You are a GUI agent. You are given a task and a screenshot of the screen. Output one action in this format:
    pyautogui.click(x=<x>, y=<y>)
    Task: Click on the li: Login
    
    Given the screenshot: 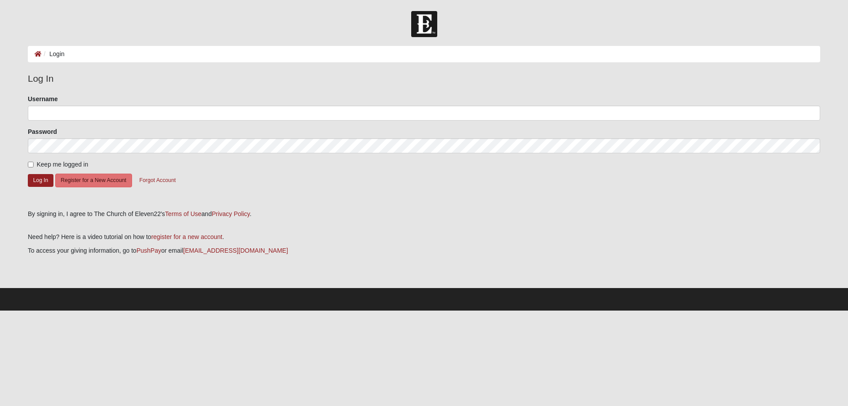 What is the action you would take?
    pyautogui.click(x=53, y=54)
    